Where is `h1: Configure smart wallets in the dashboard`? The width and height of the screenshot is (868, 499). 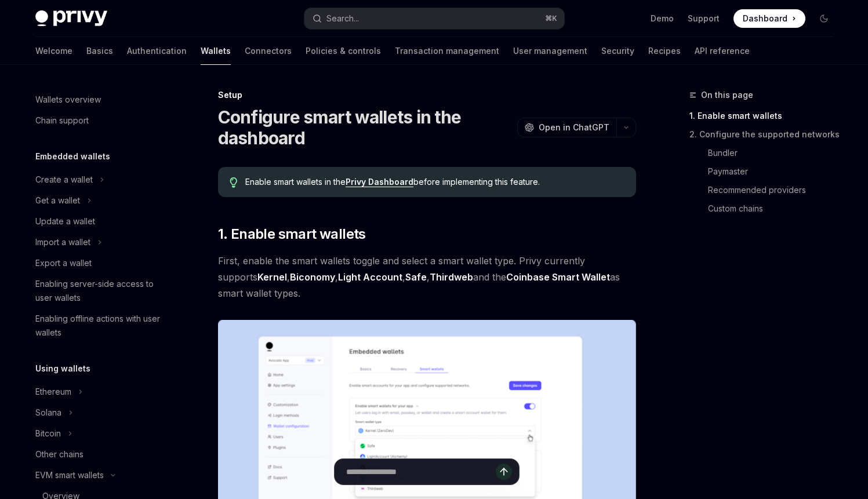
h1: Configure smart wallets in the dashboard is located at coordinates (365, 128).